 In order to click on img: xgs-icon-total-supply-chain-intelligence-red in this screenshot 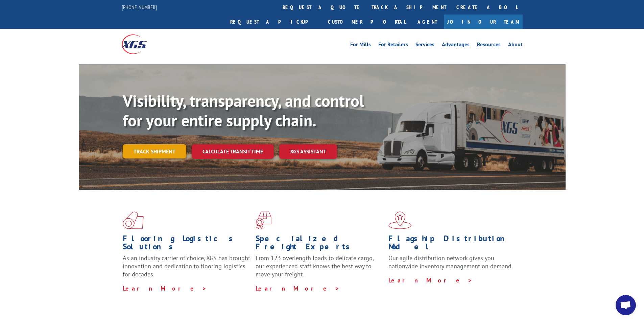, I will do `click(133, 221)`.